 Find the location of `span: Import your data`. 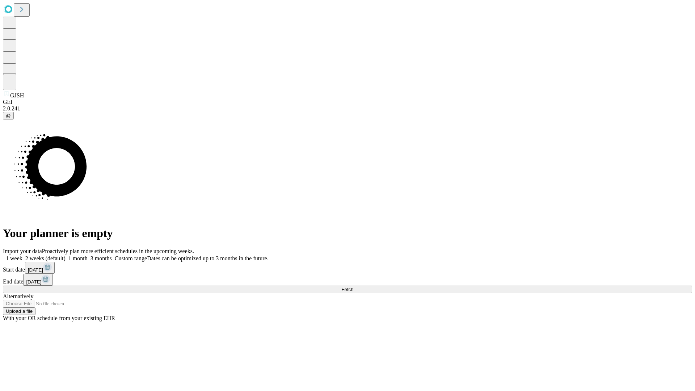

span: Import your data is located at coordinates (22, 251).